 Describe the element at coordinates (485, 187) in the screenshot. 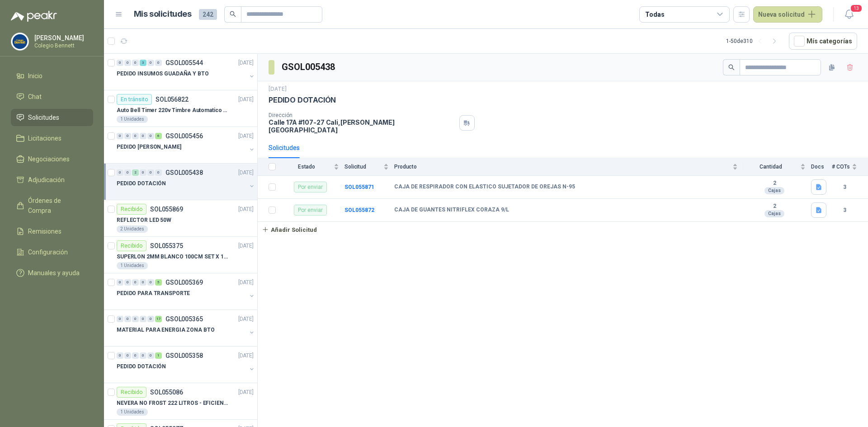

I see `b: CAJA DE RESPIRADOR CON ELASTICO SUJETADOR DE OREJAS N-95` at that location.